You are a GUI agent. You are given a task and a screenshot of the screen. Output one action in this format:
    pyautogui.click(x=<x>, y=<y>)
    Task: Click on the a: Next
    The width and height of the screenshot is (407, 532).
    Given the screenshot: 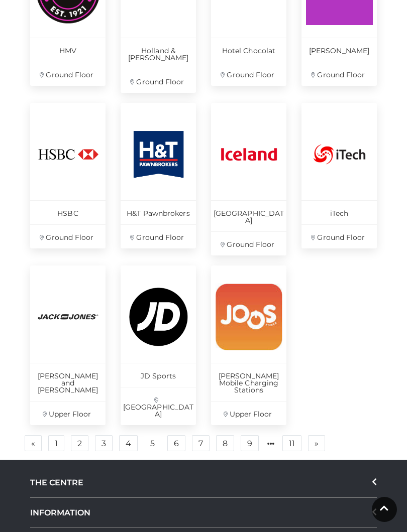 What is the action you would take?
    pyautogui.click(x=317, y=443)
    